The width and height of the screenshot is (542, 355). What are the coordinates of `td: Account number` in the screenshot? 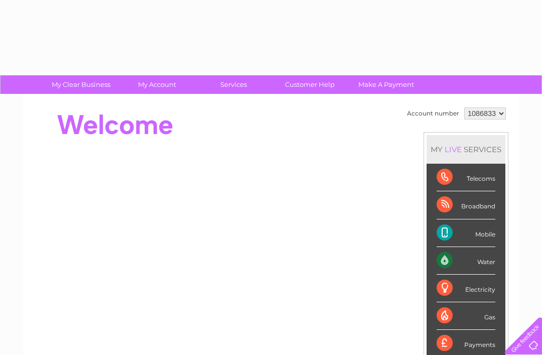 It's located at (433, 113).